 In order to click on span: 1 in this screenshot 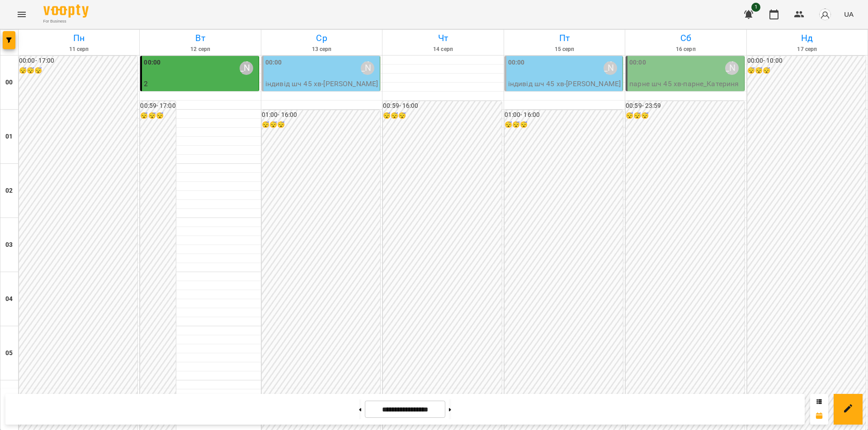, I will do `click(756, 7)`.